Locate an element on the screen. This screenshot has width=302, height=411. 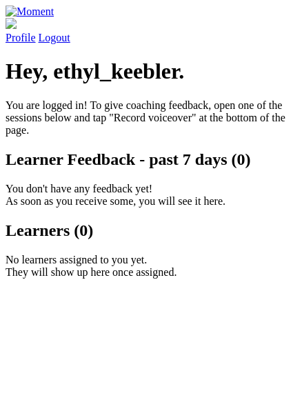
h2: Learners (0) is located at coordinates (151, 231).